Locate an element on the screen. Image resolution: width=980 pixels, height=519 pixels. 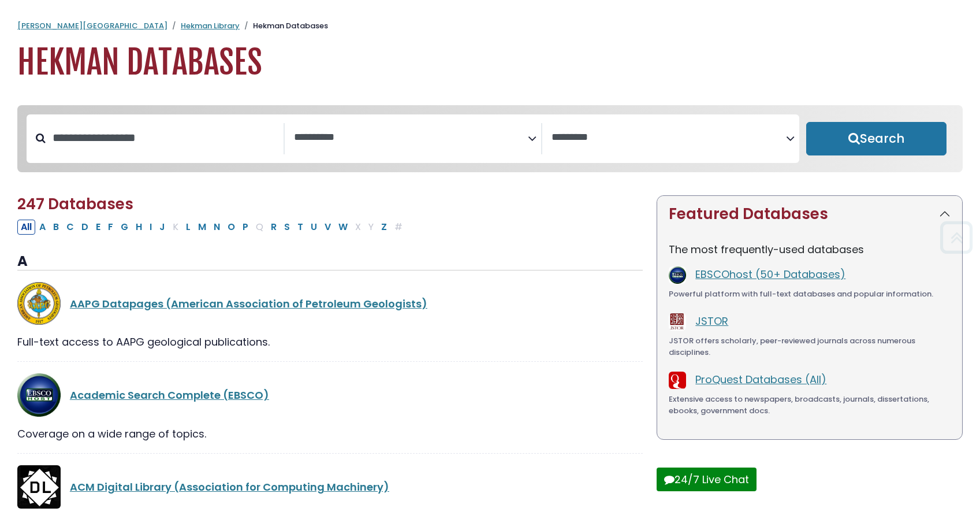
div: Powerful platform with full-text databases and popular information. is located at coordinates (810, 294).